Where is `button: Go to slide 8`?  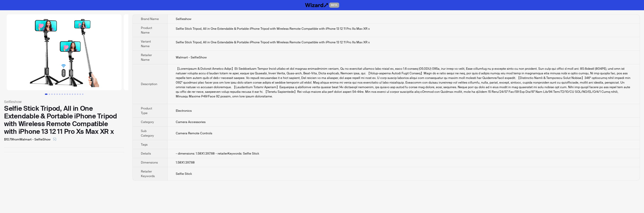
button: Go to slide 8 is located at coordinates (65, 94).